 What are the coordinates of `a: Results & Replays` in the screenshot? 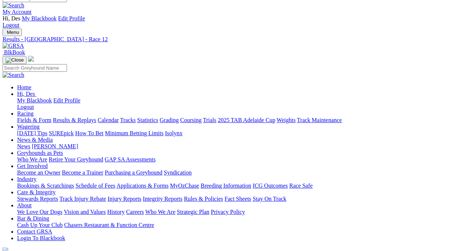 It's located at (74, 120).